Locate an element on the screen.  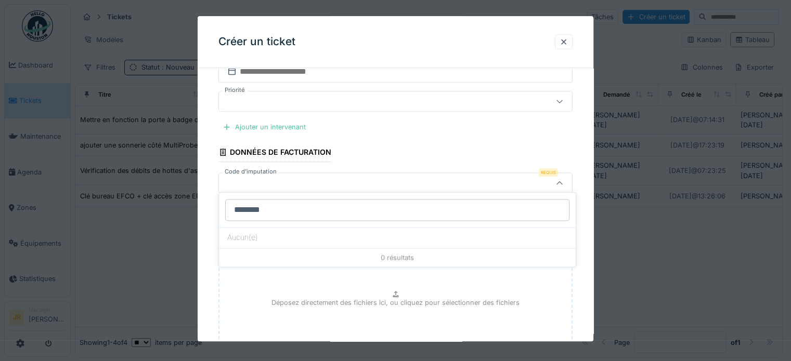
label: Priorité is located at coordinates (234, 90).